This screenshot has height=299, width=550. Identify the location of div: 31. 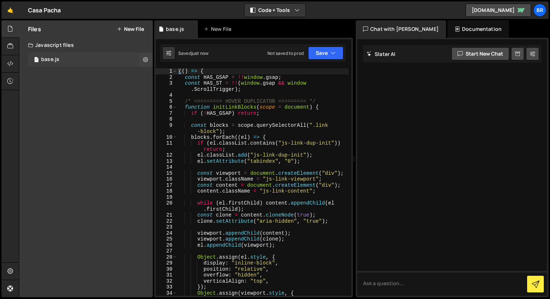
(166, 275).